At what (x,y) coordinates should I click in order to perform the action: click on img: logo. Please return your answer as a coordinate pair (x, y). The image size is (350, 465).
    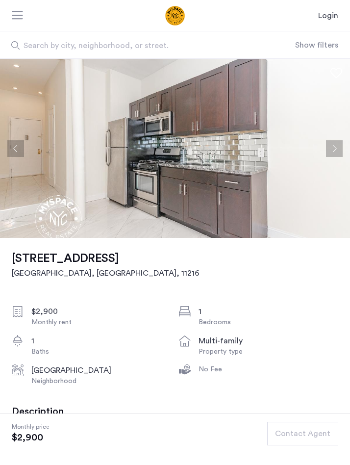
    Looking at the image, I should click on (175, 16).